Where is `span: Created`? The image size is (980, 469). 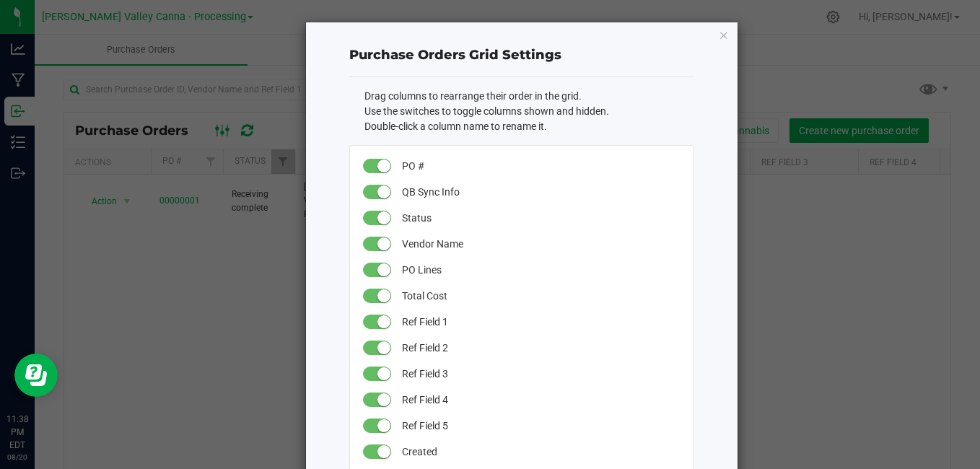 span: Created is located at coordinates (539, 452).